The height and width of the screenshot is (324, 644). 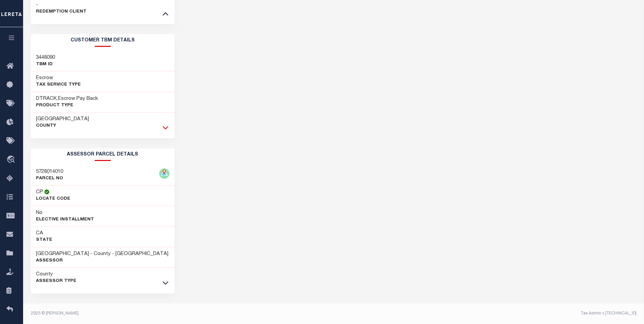 I want to click on h2: ASSESSOR PARCEL DETAILS, so click(x=103, y=155).